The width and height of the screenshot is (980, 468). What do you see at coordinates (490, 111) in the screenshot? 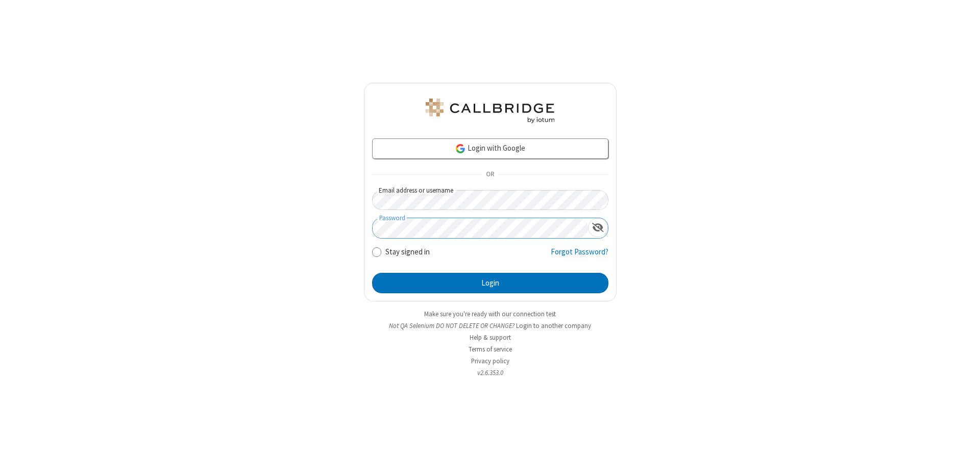
I see `img: QA Selenium DO NOT DELETE OR CHANGE` at bounding box center [490, 111].